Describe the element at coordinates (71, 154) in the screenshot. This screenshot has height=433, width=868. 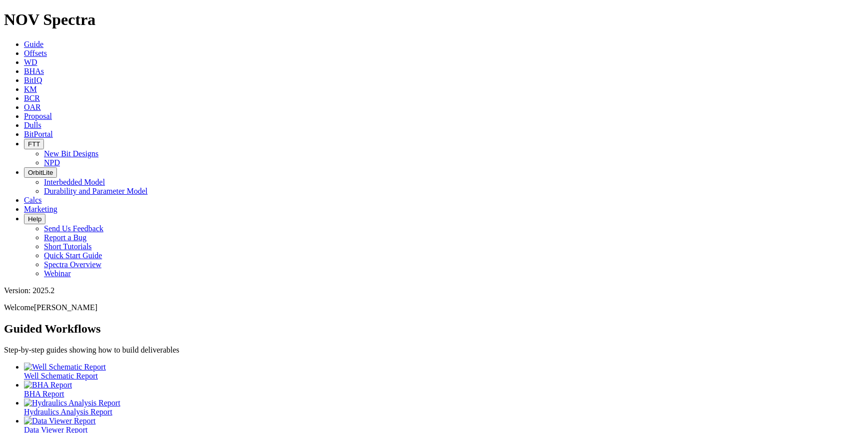
I see `a: New Bit Designs` at that location.